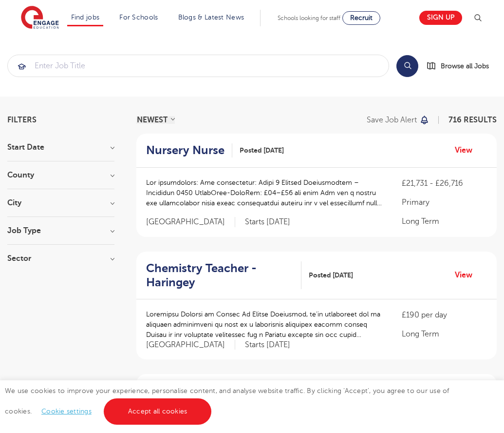  Describe the element at coordinates (22, 120) in the screenshot. I see `span: Filters` at that location.